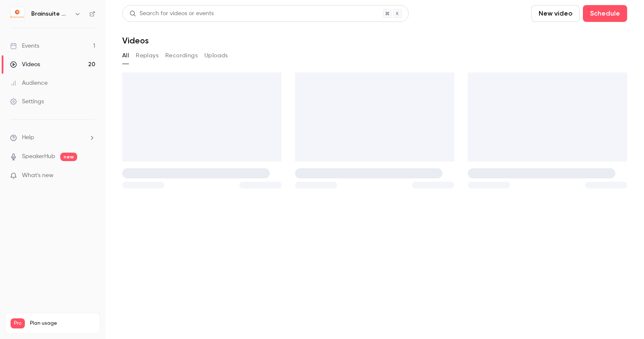  I want to click on div: Videos, so click(25, 64).